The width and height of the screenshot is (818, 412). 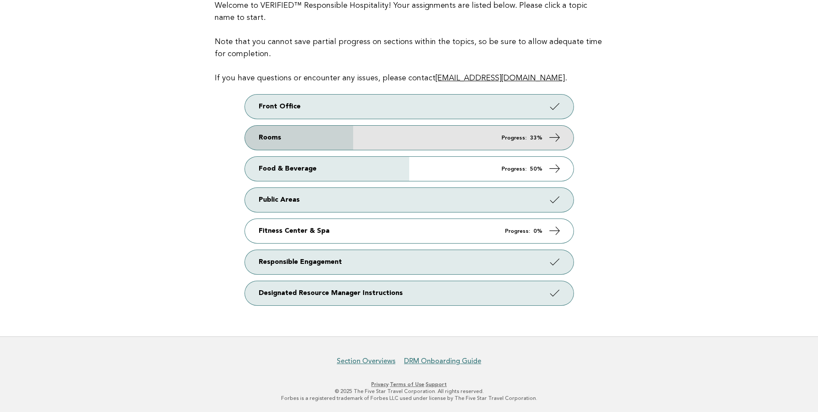 What do you see at coordinates (366, 361) in the screenshot?
I see `a: Section Overviews` at bounding box center [366, 361].